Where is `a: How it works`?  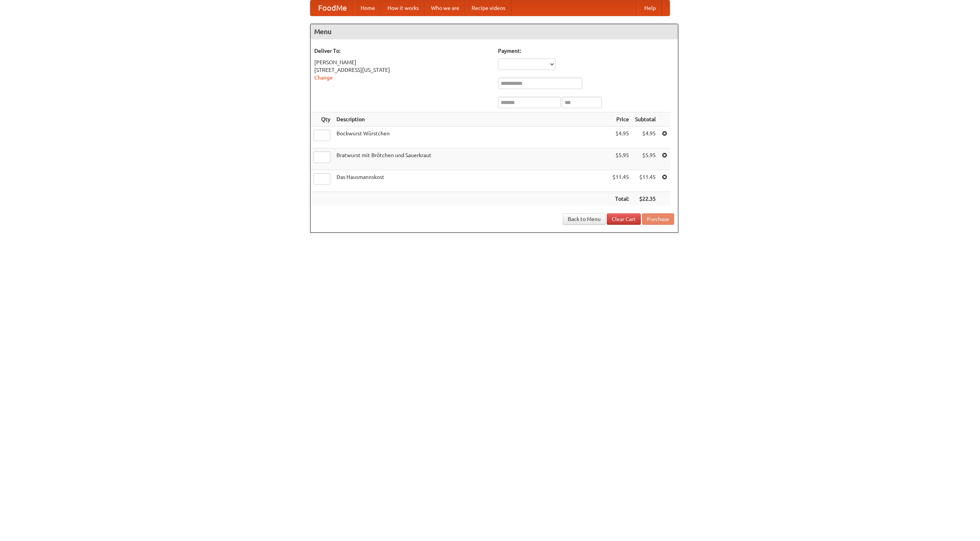
a: How it works is located at coordinates (403, 8).